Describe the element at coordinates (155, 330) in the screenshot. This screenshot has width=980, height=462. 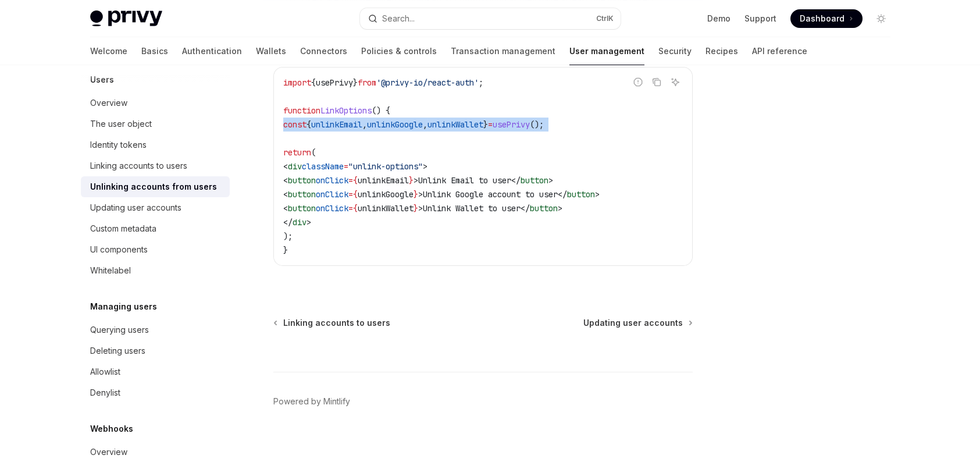
I see `a: Querying users` at that location.